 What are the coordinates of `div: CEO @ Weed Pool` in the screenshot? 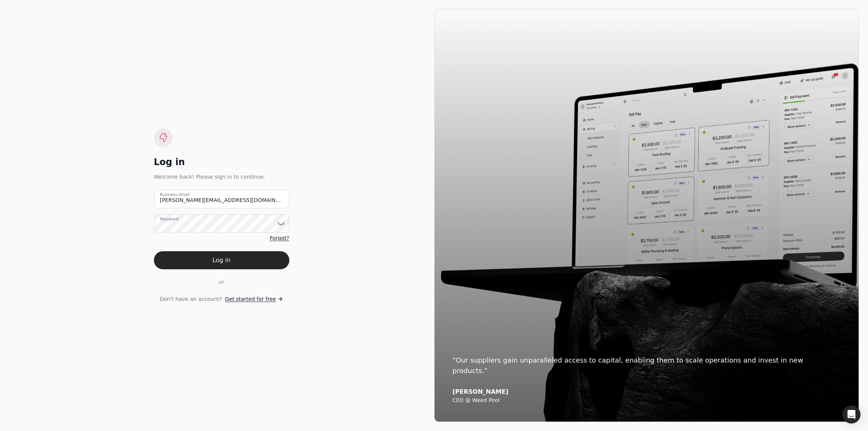 It's located at (647, 400).